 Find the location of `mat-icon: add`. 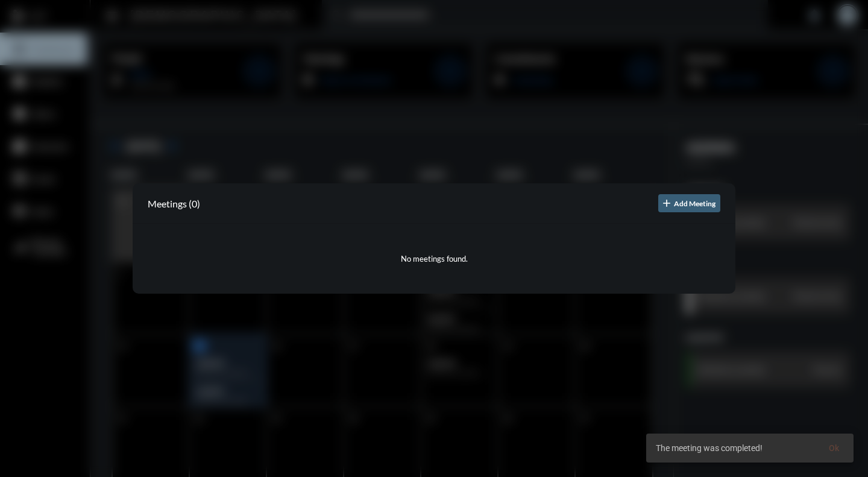

mat-icon: add is located at coordinates (667, 203).